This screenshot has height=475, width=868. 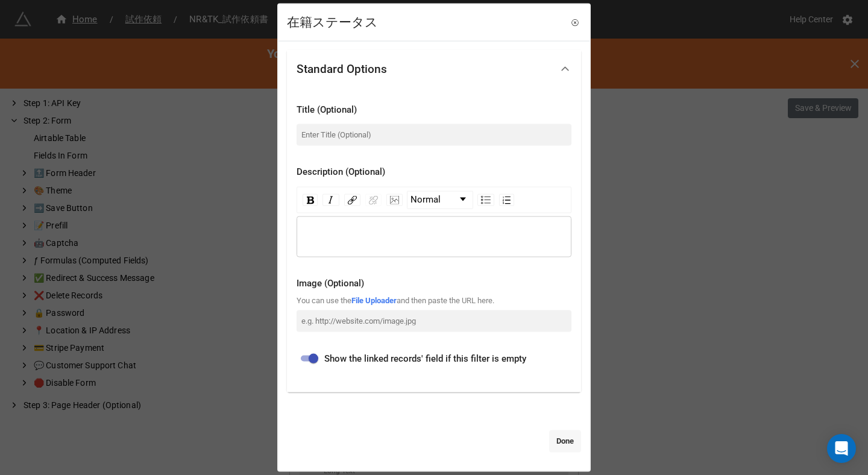 What do you see at coordinates (440, 200) in the screenshot?
I see `div: rdw-dropdown` at bounding box center [440, 200].